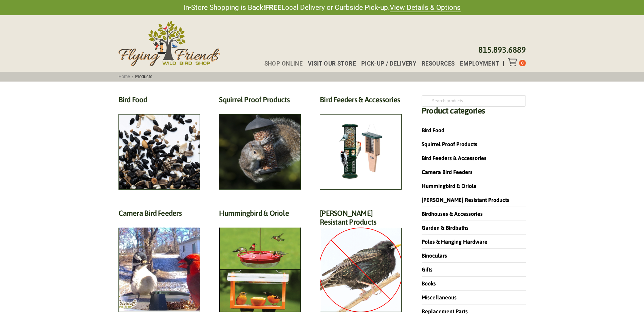 This screenshot has height=314, width=644. I want to click on h2: Bird Feeders & Accessories, so click(360, 101).